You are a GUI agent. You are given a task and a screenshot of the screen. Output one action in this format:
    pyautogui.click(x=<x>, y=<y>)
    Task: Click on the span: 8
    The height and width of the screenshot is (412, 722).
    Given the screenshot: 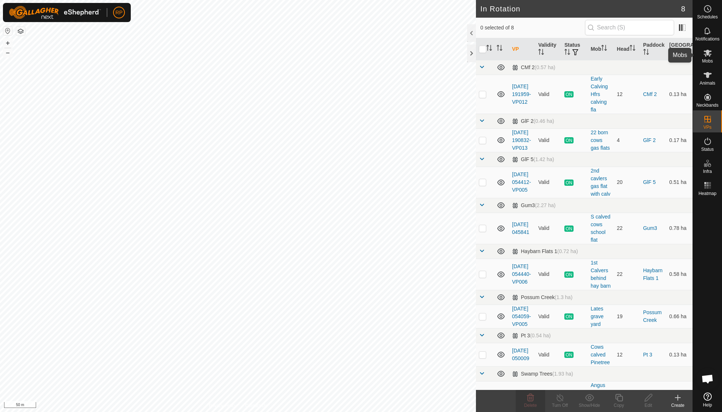 What is the action you would take?
    pyautogui.click(x=683, y=9)
    